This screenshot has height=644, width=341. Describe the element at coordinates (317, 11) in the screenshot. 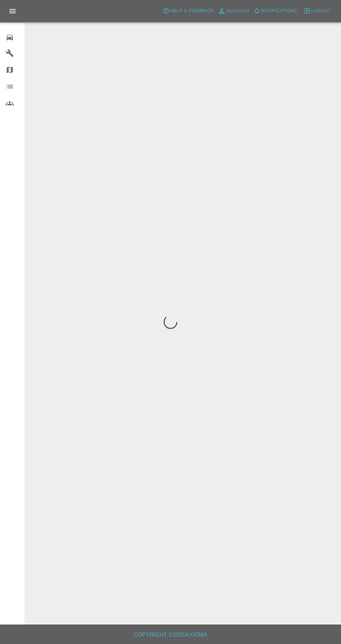

I see `button: Logout` at that location.